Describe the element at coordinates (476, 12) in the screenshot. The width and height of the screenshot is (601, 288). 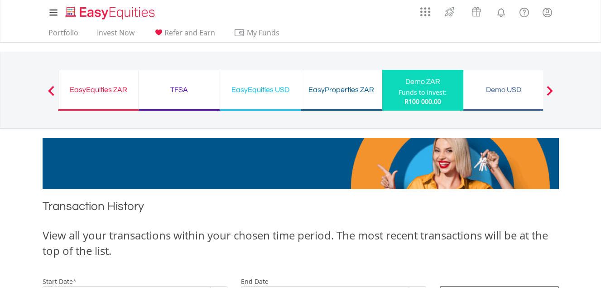
I see `img: vouchers-v2.svg` at that location.